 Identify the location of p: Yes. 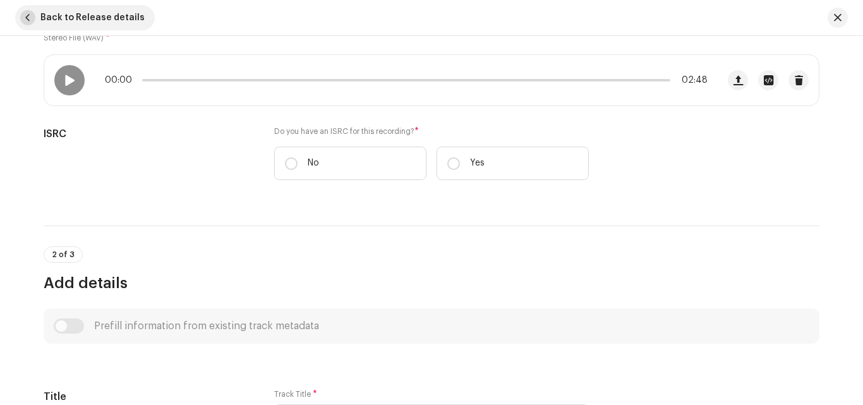
(477, 163).